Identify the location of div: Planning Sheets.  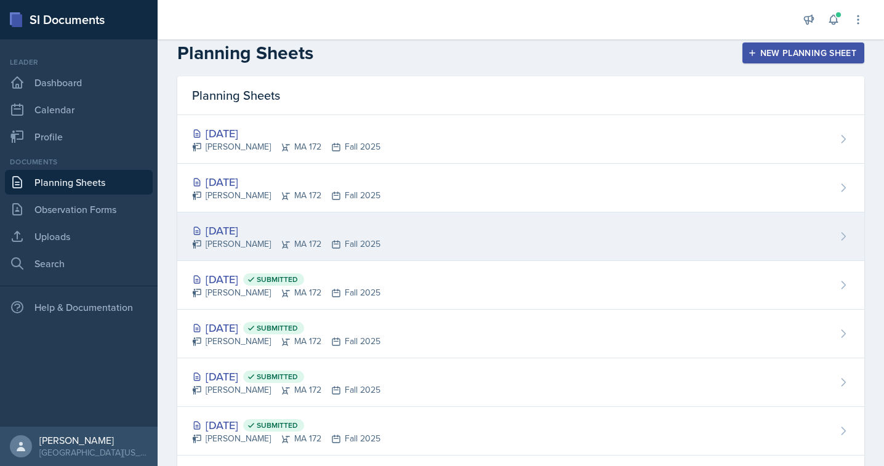
(521, 95).